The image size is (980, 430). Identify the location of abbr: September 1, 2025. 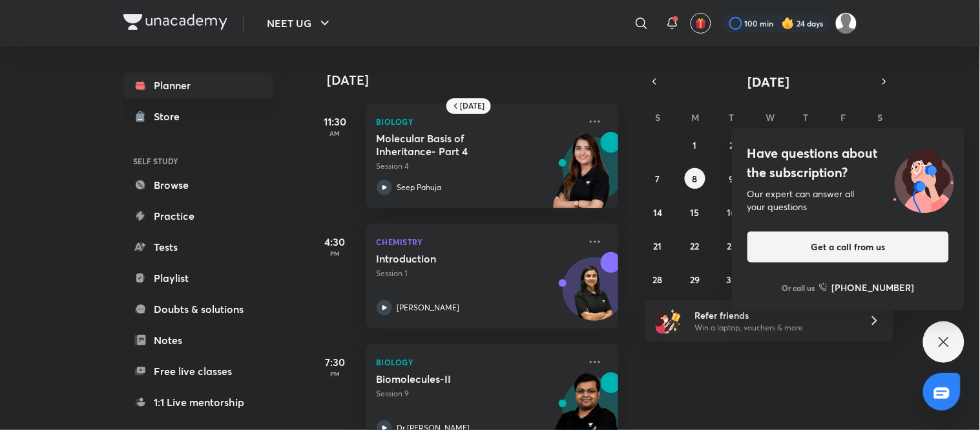
(695, 145).